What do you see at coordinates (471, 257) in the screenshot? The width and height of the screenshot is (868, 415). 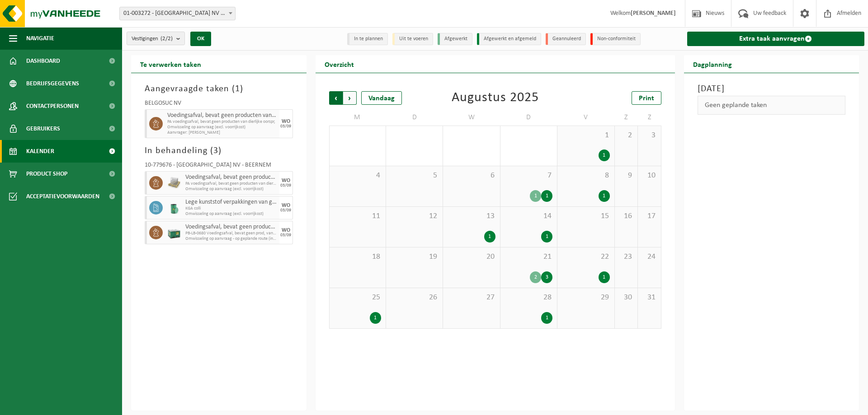 I see `span: 20` at bounding box center [471, 257].